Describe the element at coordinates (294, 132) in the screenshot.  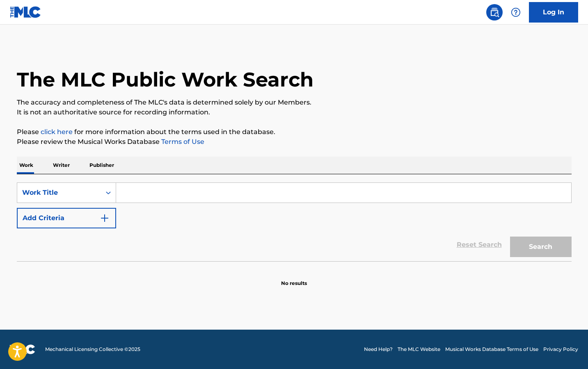
I see `p: Please for more information about the terms used in the database.` at that location.